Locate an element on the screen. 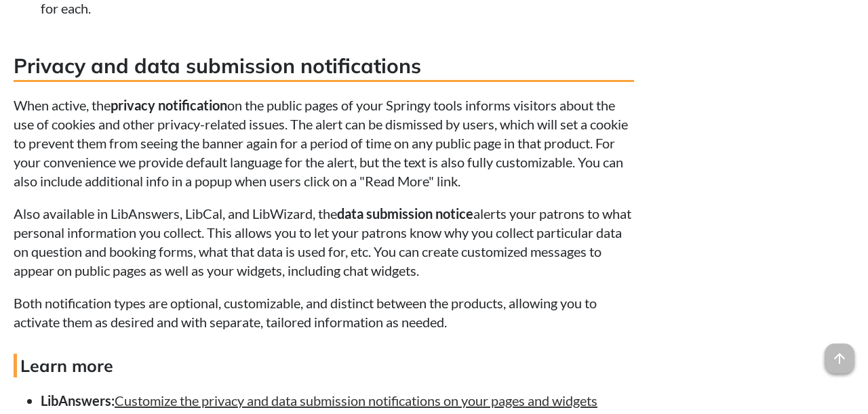 The width and height of the screenshot is (868, 414). p: Both notification types are optional, customizable, and distinct between the products, allowing y... is located at coordinates (323, 312).